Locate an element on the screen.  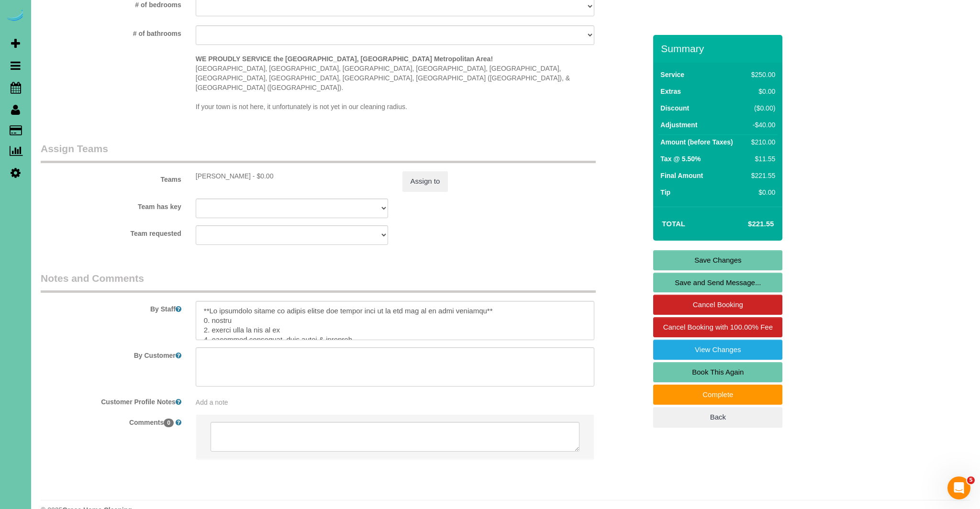
div: 4 hours x $0.00/hour is located at coordinates (292, 176).